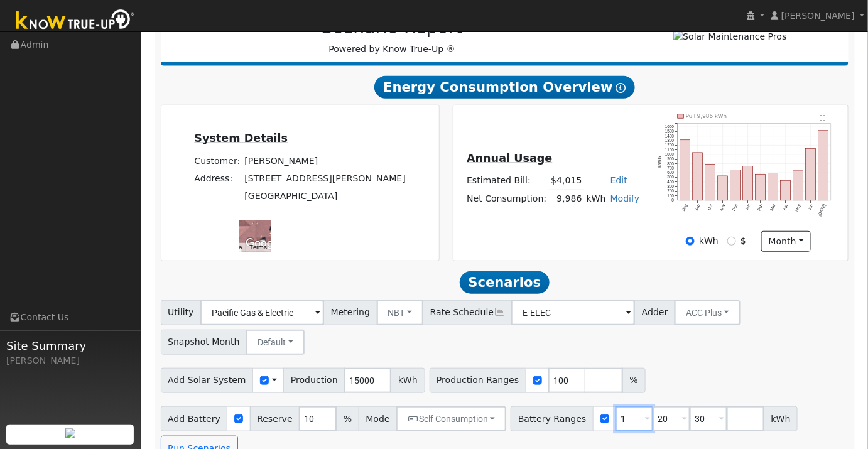  I want to click on td: Estimated Bill:, so click(507, 181).